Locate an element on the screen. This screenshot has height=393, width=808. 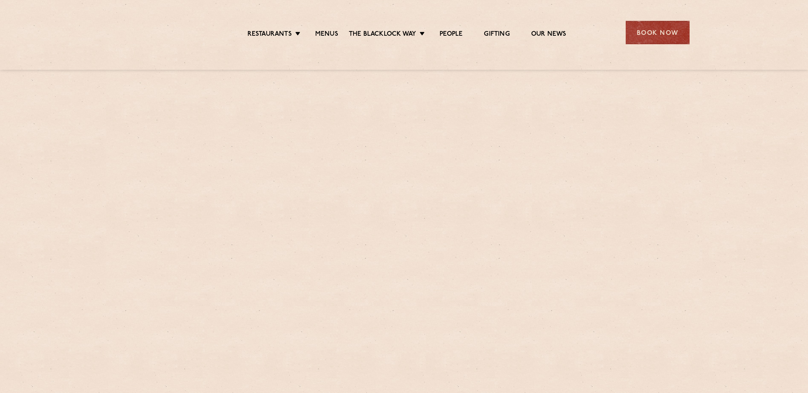
a: Restaurants is located at coordinates (269, 35).